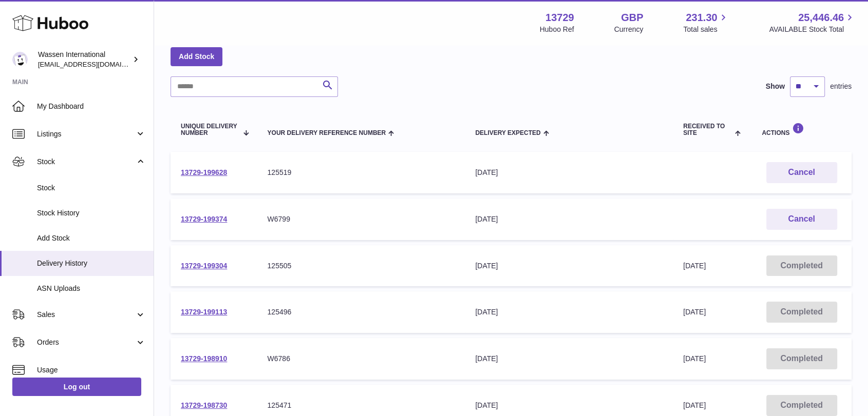  What do you see at coordinates (632, 18) in the screenshot?
I see `strong: GBP` at bounding box center [632, 18].